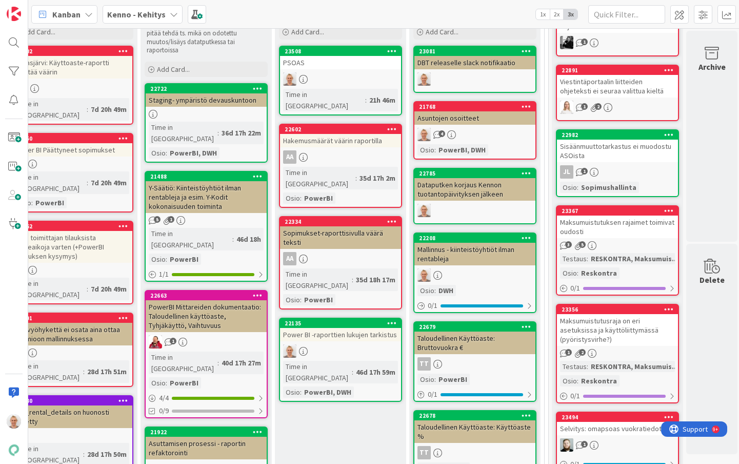  What do you see at coordinates (635, 366) in the screenshot?
I see `div: RESKONTRA, Maksumuis...` at bounding box center [635, 366].